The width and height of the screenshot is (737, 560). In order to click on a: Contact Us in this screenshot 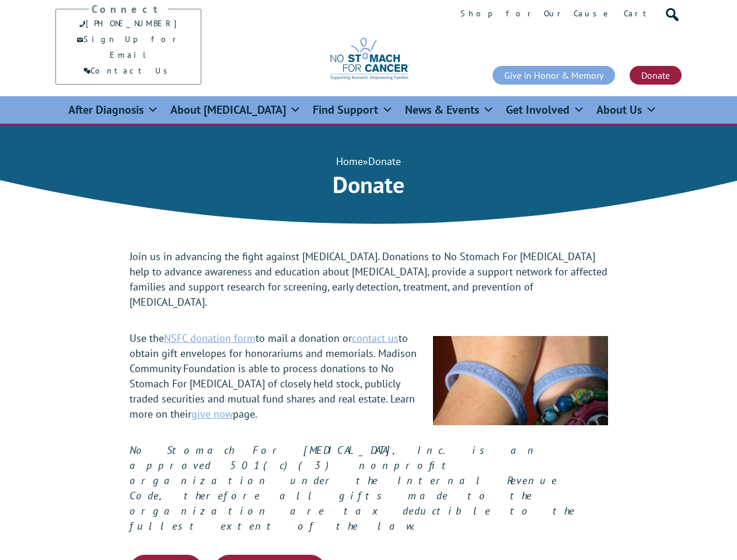, I will do `click(128, 71)`.